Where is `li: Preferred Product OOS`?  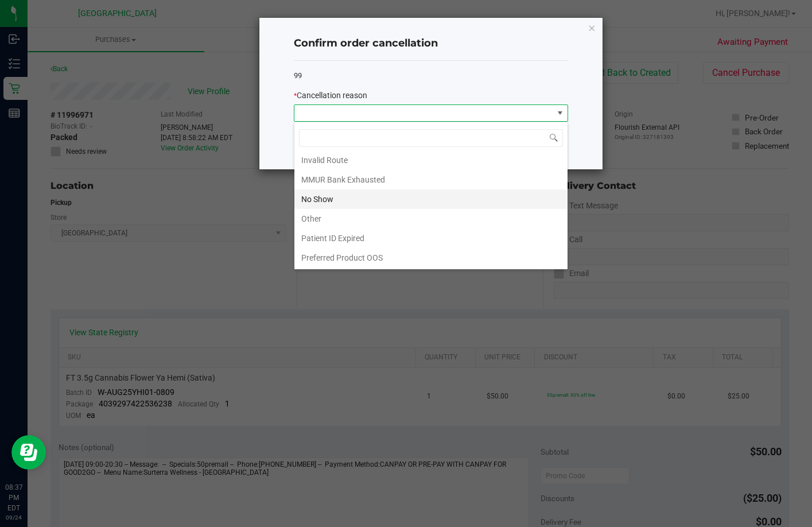
li: Preferred Product OOS is located at coordinates (431, 257).